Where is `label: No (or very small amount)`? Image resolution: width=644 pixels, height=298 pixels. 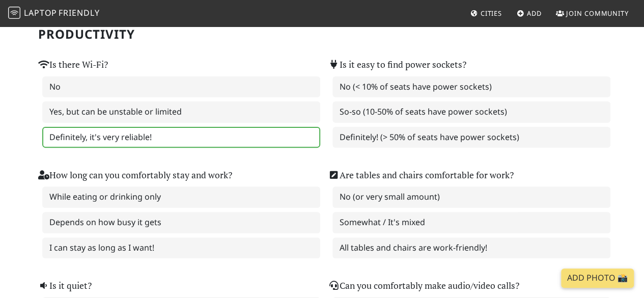
label: No (or very small amount) is located at coordinates (471, 198).